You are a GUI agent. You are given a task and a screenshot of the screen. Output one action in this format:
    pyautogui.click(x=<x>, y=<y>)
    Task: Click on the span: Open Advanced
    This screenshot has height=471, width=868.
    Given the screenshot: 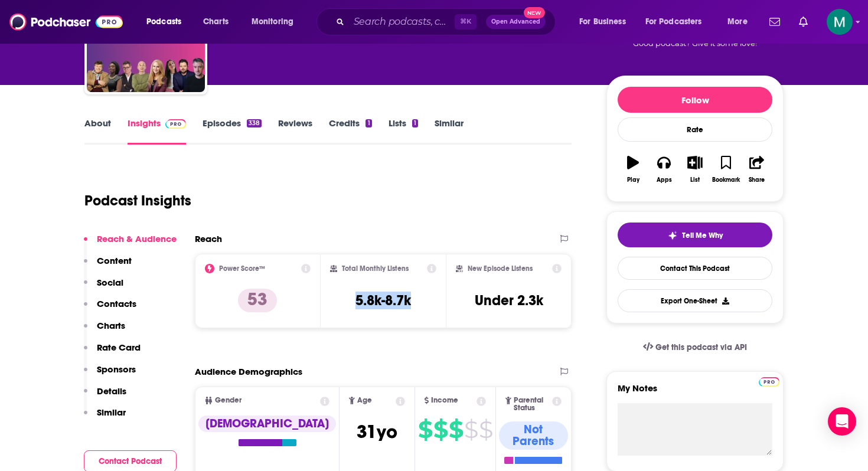 What is the action you would take?
    pyautogui.click(x=516, y=22)
    